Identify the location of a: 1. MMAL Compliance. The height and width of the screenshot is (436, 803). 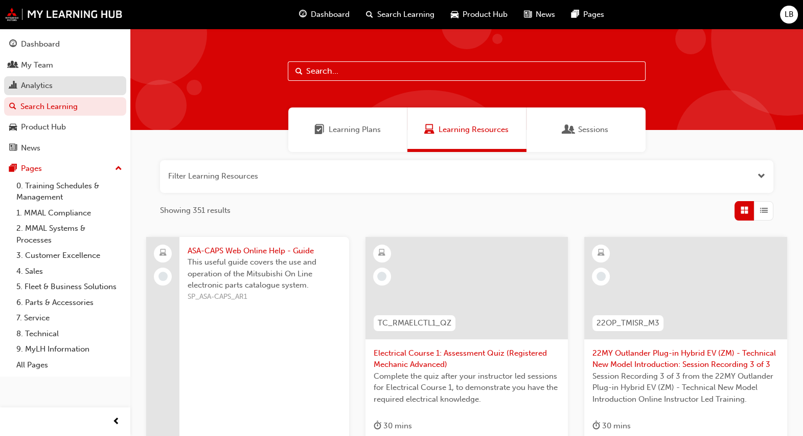
(69, 213).